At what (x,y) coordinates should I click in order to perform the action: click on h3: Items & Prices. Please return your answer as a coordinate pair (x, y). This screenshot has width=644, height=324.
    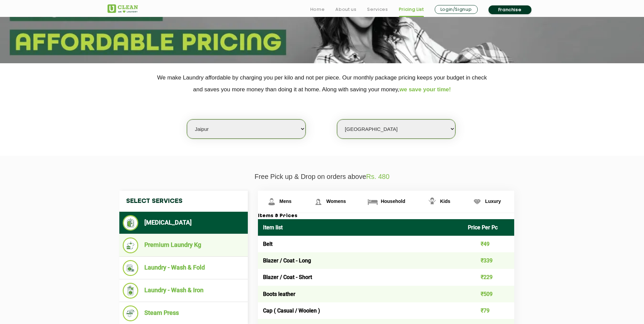
    Looking at the image, I should click on (386, 216).